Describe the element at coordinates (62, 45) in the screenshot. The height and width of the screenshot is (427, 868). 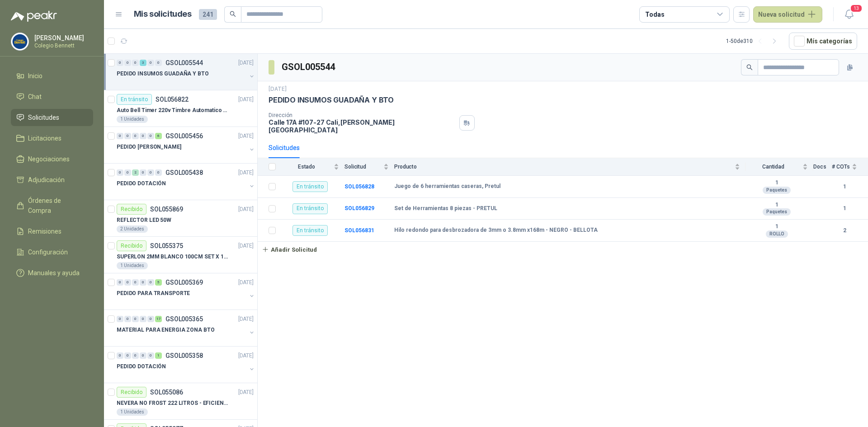
I see `p: Colegio Bennett` at that location.